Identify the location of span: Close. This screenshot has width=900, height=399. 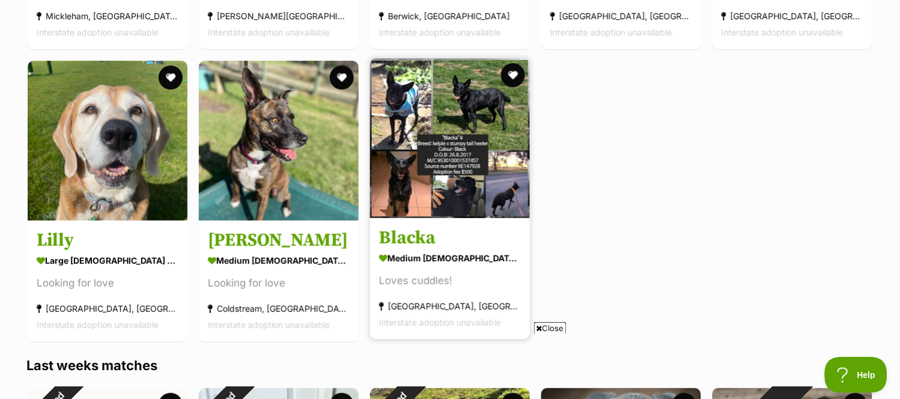
(550, 328).